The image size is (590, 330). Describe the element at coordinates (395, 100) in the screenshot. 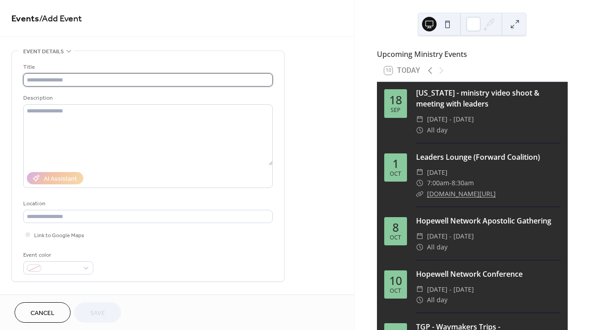

I see `div: 18` at that location.